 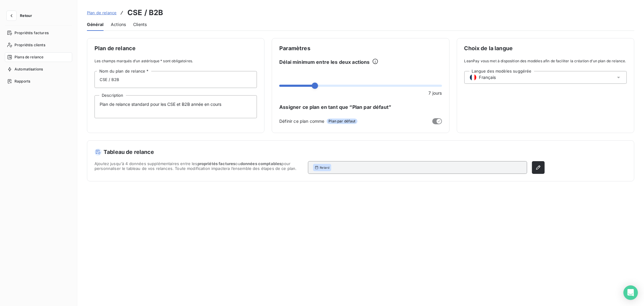 What do you see at coordinates (26, 16) in the screenshot?
I see `span: Retour` at bounding box center [26, 16].